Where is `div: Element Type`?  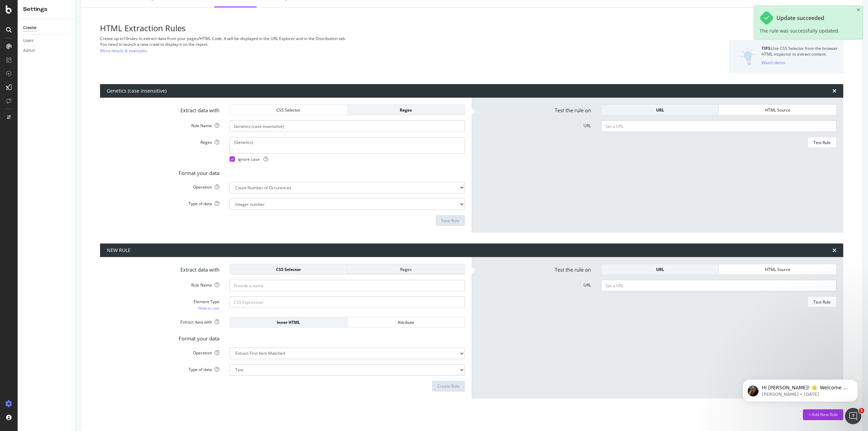
div: Element Type is located at coordinates (163, 302).